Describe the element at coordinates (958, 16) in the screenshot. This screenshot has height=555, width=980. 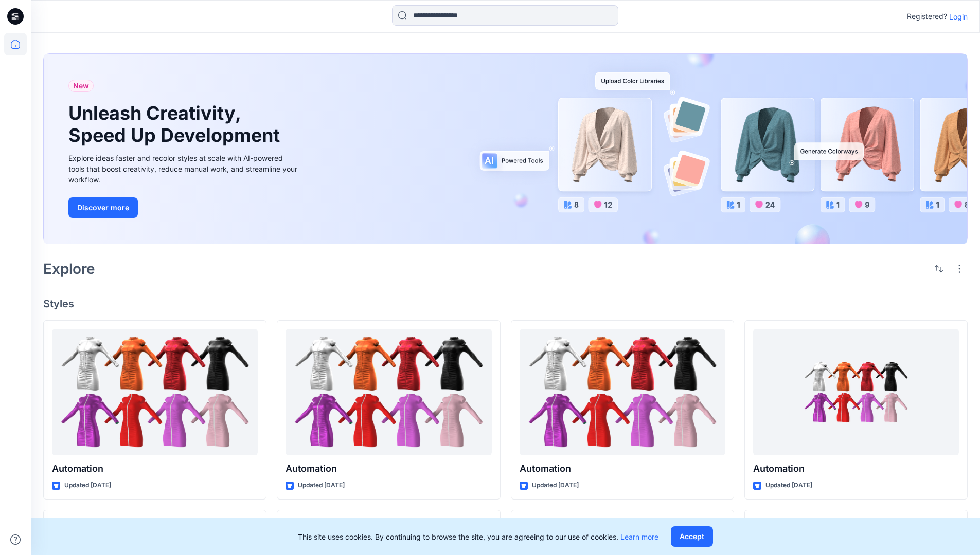
I see `p: Login` at that location.